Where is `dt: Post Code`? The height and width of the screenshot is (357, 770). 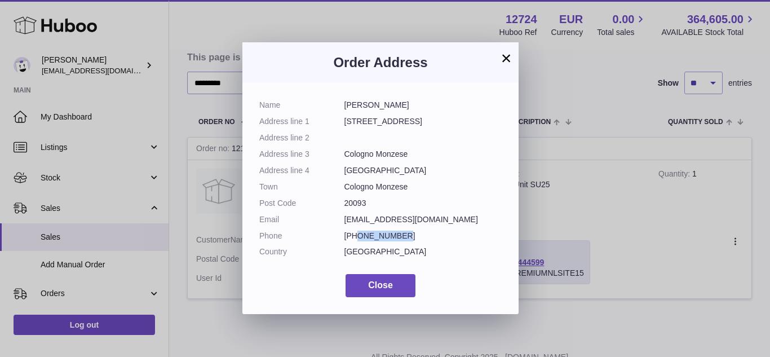
dt: Post Code is located at coordinates (302, 203).